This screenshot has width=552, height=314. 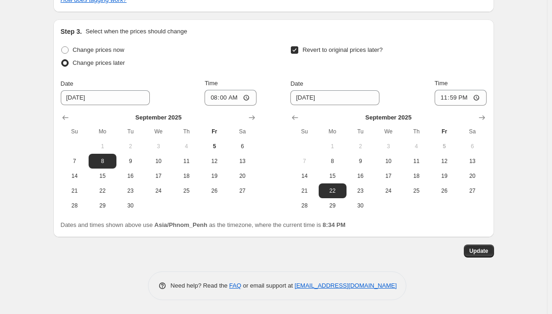 I want to click on span: We, so click(x=158, y=132).